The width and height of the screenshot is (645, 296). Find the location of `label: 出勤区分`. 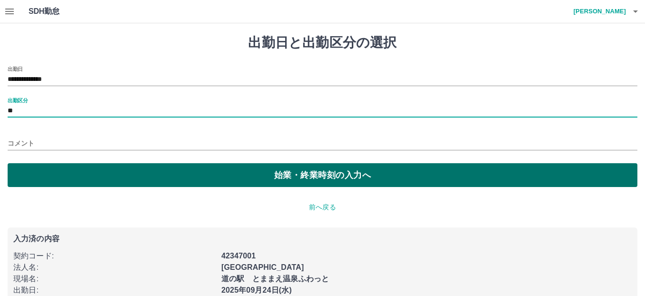

label: 出勤区分 is located at coordinates (18, 100).